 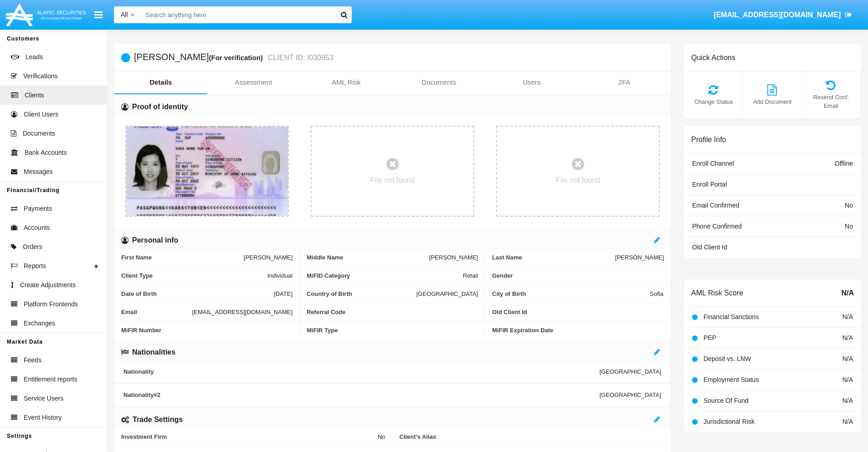 What do you see at coordinates (715, 205) in the screenshot?
I see `span: Email Confirmed` at bounding box center [715, 205].